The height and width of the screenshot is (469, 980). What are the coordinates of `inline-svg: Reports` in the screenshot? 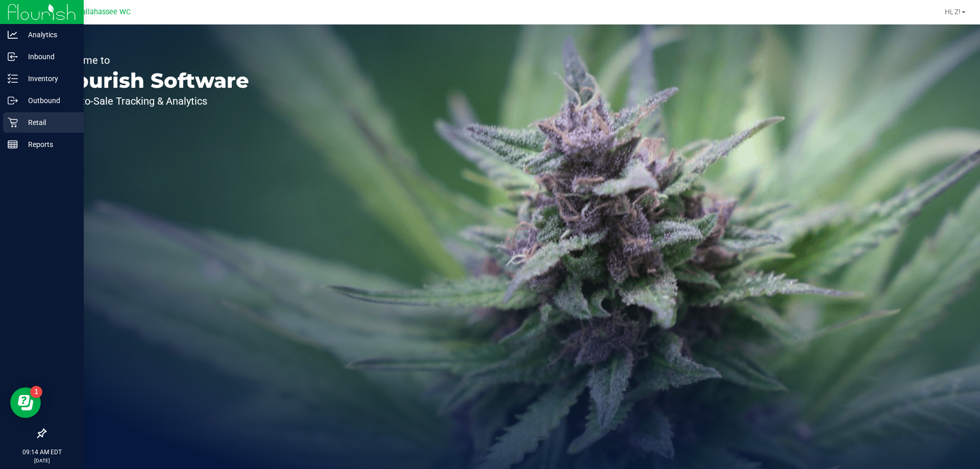 It's located at (13, 145).